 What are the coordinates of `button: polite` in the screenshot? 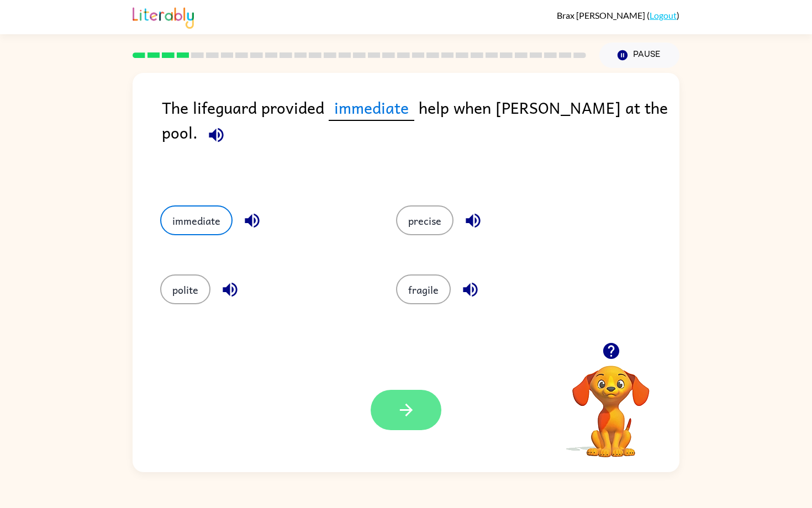 It's located at (185, 289).